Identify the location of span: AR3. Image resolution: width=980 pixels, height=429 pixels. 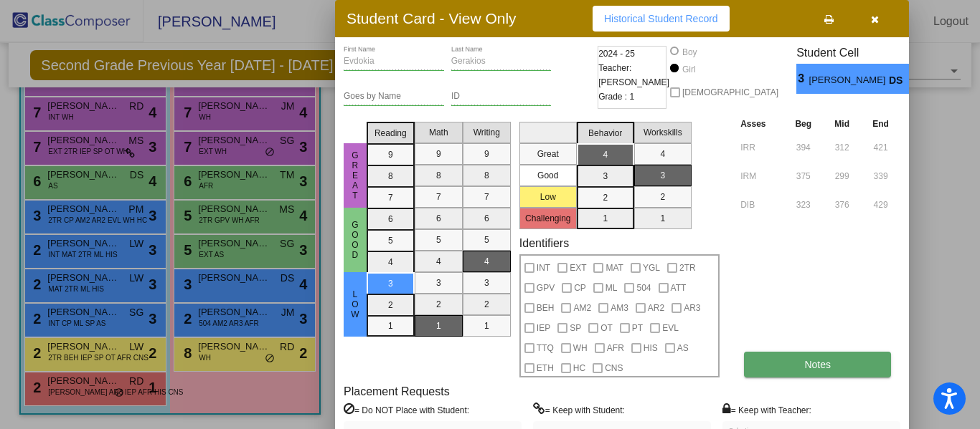
(692, 308).